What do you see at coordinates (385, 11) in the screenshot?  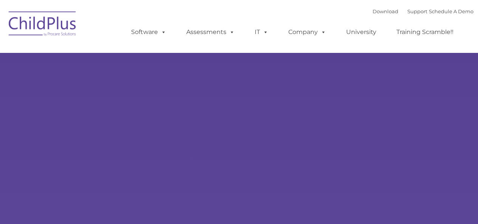 I see `a: Download` at bounding box center [385, 11].